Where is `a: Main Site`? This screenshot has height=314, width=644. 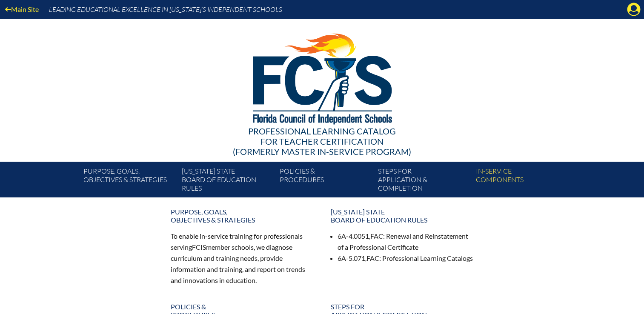
a: Main Site is located at coordinates (22, 9).